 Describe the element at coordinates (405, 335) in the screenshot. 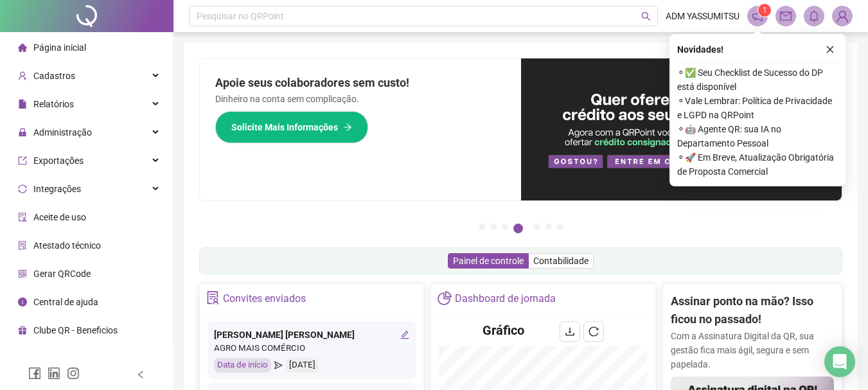

I see `span: edit` at that location.